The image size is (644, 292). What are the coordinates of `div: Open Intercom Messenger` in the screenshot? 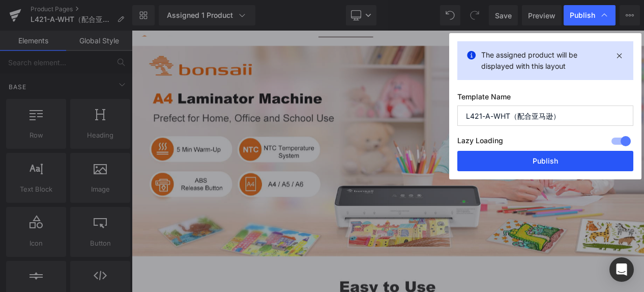 It's located at (622, 270).